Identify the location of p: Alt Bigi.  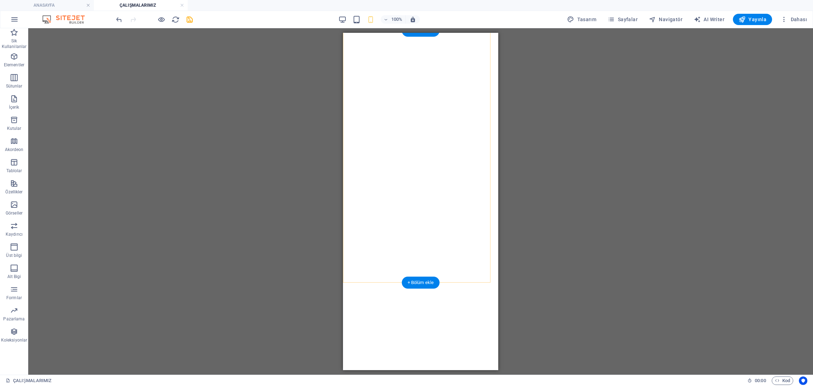
(14, 277).